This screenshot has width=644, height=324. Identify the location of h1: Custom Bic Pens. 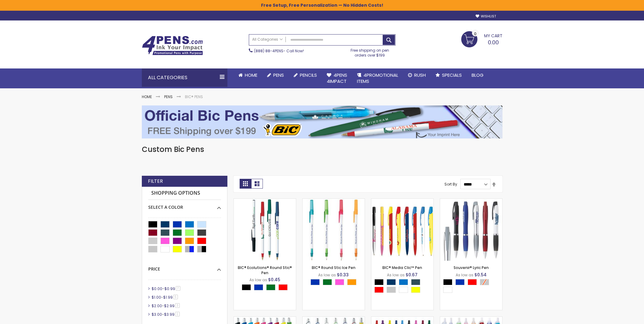
(322, 150).